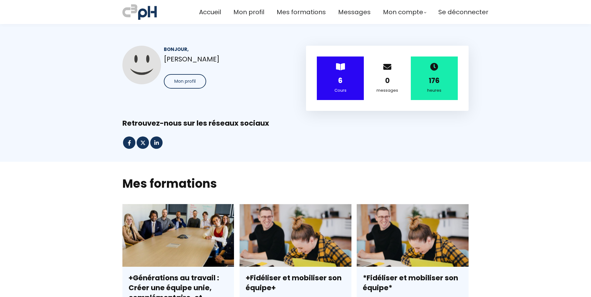 This screenshot has height=297, width=591. Describe the element at coordinates (463, 12) in the screenshot. I see `span: Se déconnecter` at that location.